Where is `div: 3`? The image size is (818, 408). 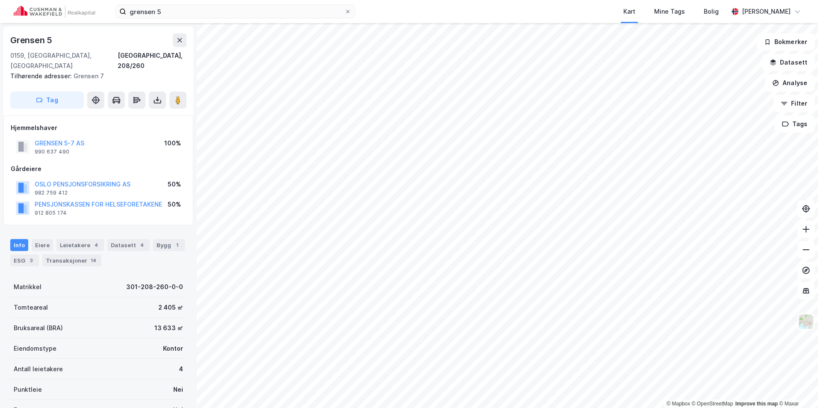 div: 3 is located at coordinates (31, 260).